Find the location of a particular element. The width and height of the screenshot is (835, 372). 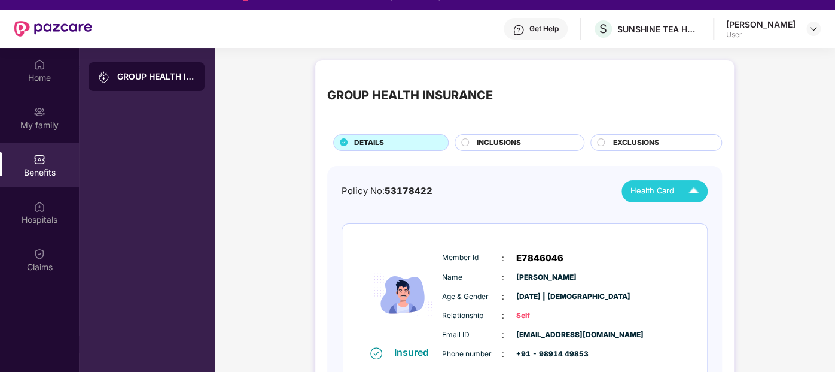

span: Relationship is located at coordinates (472, 315).